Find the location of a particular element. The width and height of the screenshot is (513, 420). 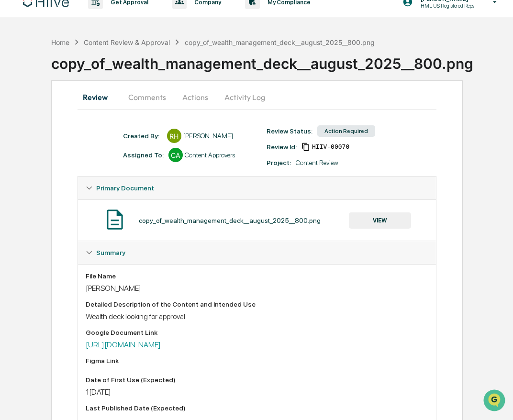

button: Review is located at coordinates (99, 97).